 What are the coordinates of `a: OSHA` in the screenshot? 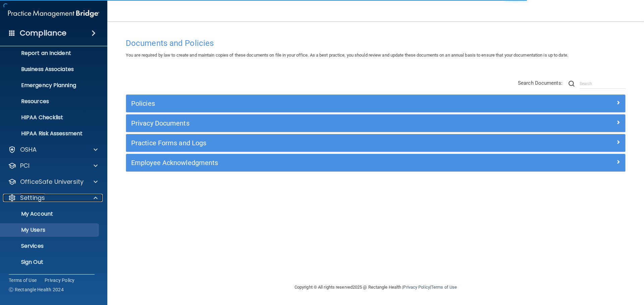 It's located at (53, 149).